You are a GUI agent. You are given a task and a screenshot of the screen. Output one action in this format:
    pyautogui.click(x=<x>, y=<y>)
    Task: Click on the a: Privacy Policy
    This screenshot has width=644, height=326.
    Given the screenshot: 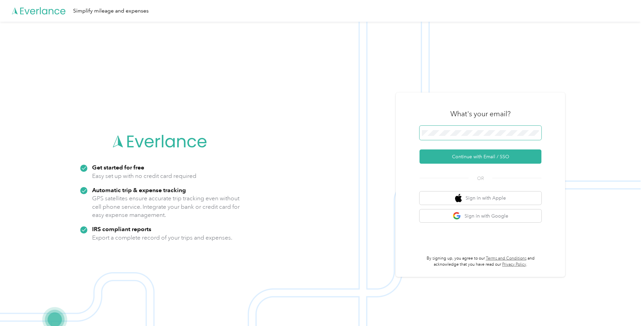 What is the action you would take?
    pyautogui.click(x=514, y=264)
    